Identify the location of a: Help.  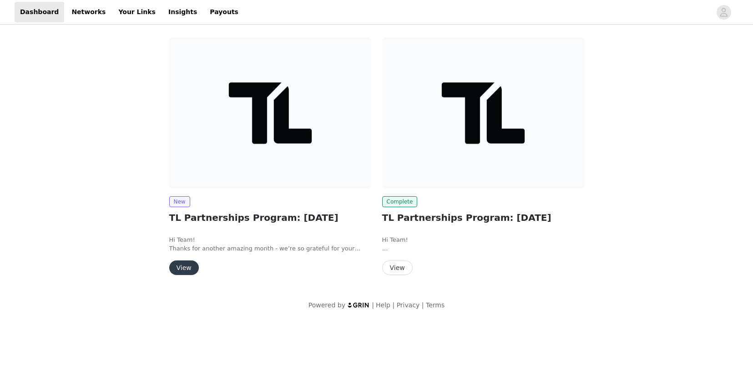
(383, 305).